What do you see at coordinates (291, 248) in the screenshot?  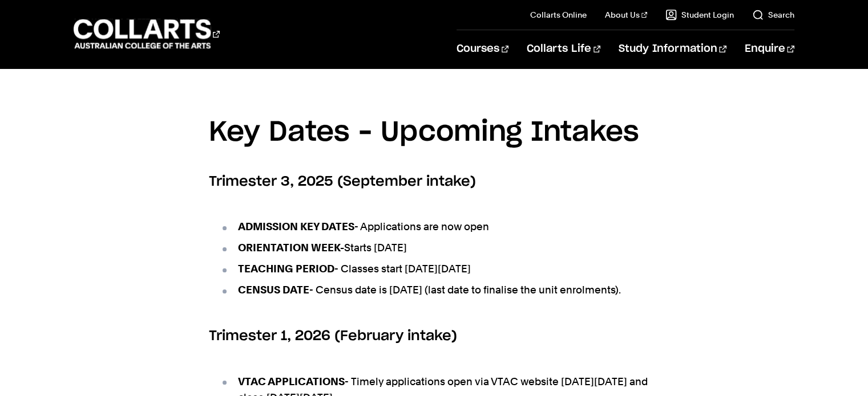 I see `strong: ORIENTATION WEEK-` at bounding box center [291, 248].